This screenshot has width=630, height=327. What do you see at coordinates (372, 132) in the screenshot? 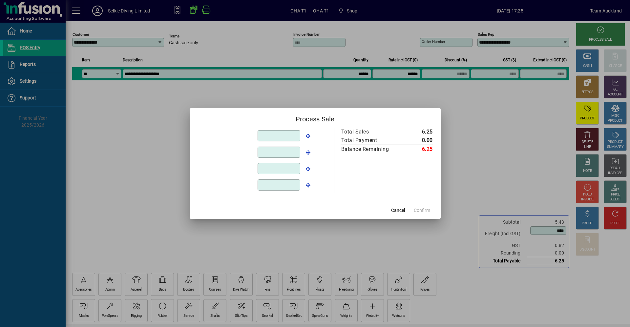
I see `td: Total Sales` at bounding box center [372, 132].